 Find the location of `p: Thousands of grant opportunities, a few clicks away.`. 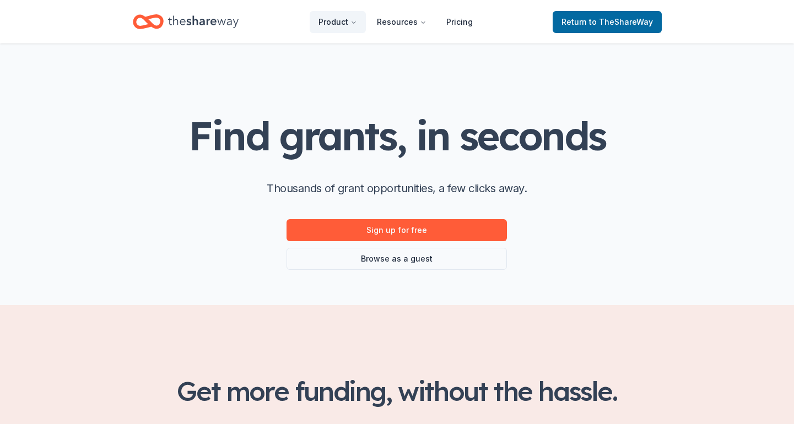

p: Thousands of grant opportunities, a few clicks away. is located at coordinates (397, 188).